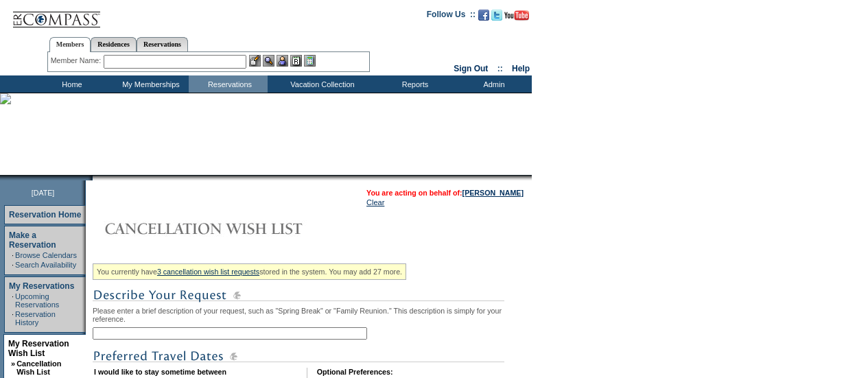 The height and width of the screenshot is (378, 868). What do you see at coordinates (492, 84) in the screenshot?
I see `td: Admin` at bounding box center [492, 84].